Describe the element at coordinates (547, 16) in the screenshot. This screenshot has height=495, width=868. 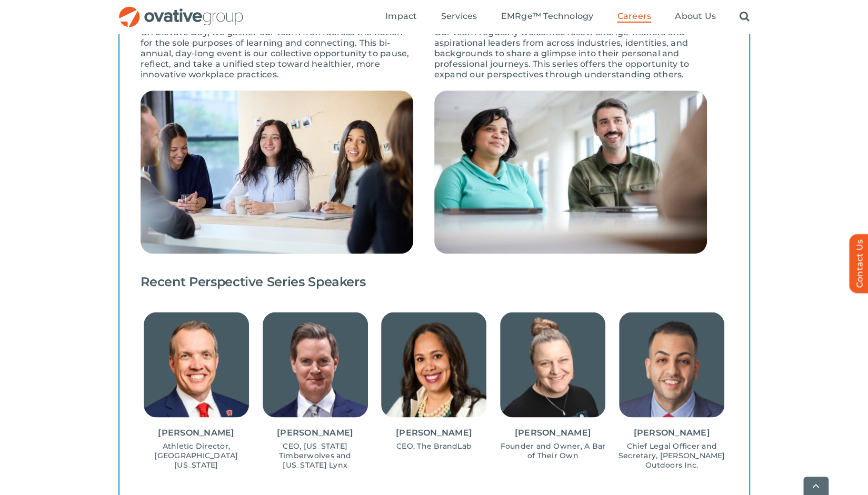
I see `span: EMRge™ Technology` at that location.